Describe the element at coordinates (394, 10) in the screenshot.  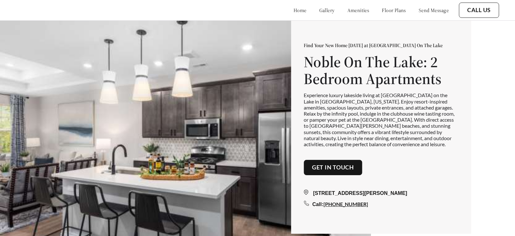
I see `a: floor plans` at that location.